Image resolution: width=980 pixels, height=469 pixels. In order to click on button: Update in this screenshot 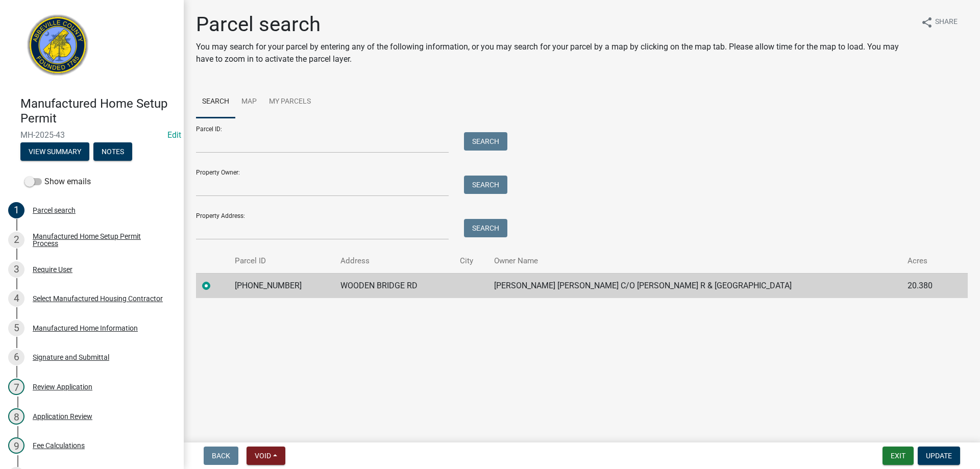, I will do `click(939, 455)`.